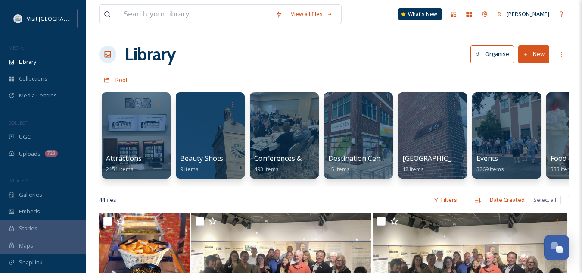 The image size is (582, 273). I want to click on input: Search your library, so click(195, 14).